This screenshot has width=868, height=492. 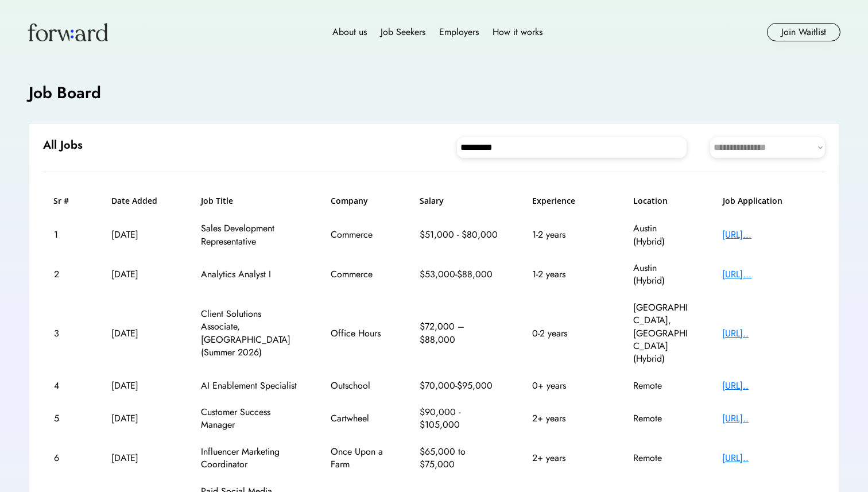 I want to click on div: Customer Success Manager, so click(x=249, y=418).